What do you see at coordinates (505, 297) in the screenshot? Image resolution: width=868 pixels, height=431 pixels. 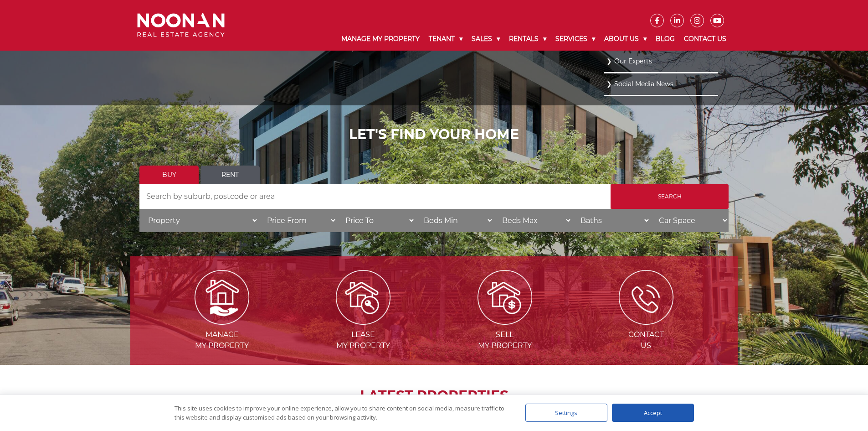 I see `img: Sell my property` at bounding box center [505, 297].